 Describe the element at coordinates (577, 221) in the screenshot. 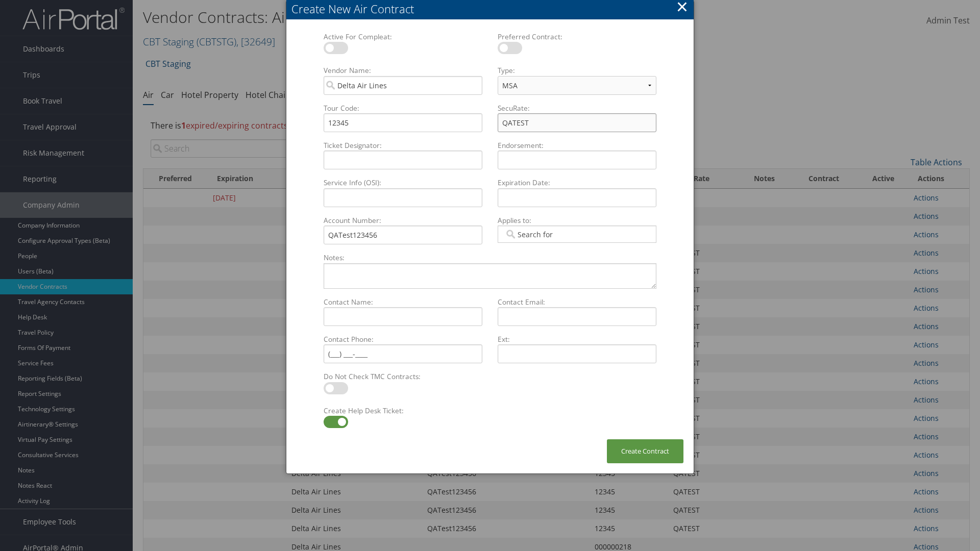

I see `label: Applies to:` at that location.